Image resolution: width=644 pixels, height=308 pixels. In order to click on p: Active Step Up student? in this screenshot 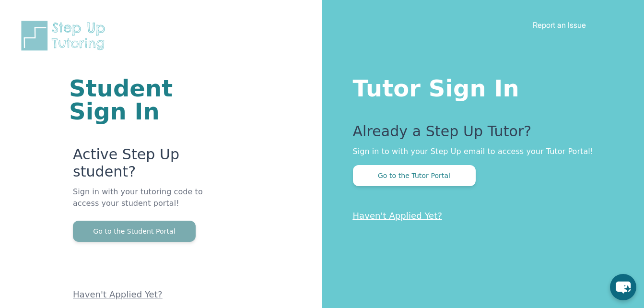, I will do `click(140, 166)`.